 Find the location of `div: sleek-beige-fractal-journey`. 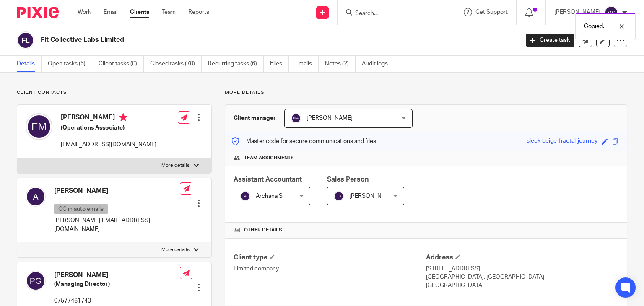

div: sleek-beige-fractal-journey is located at coordinates (562, 141).